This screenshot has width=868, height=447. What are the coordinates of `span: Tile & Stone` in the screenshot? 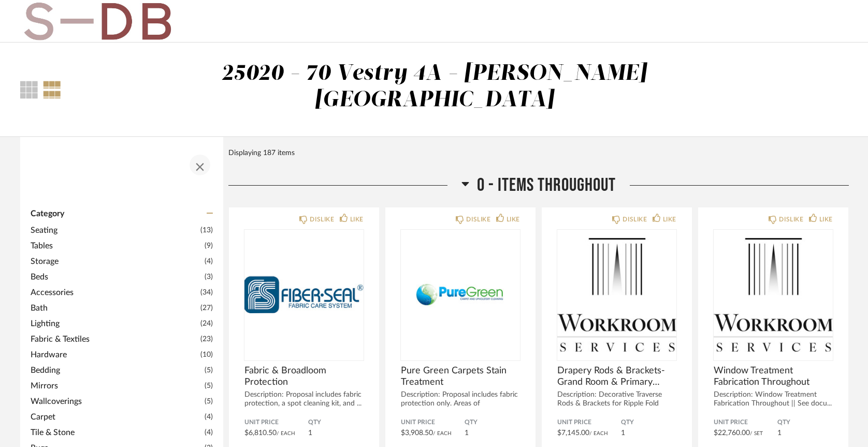 It's located at (116, 432).